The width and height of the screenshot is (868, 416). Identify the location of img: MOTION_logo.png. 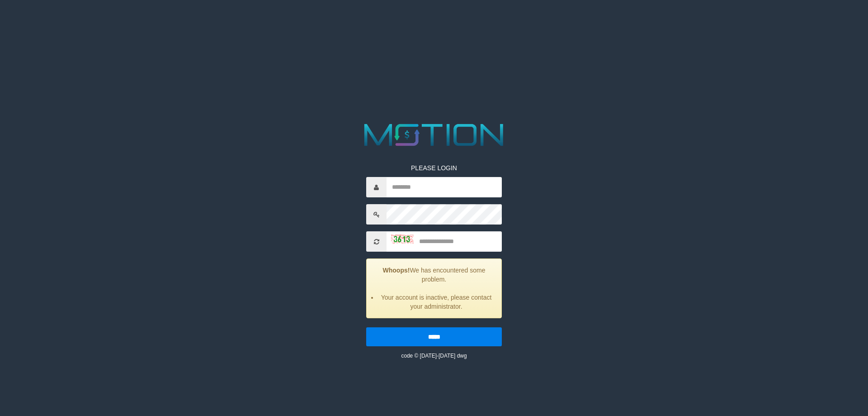
(434, 135).